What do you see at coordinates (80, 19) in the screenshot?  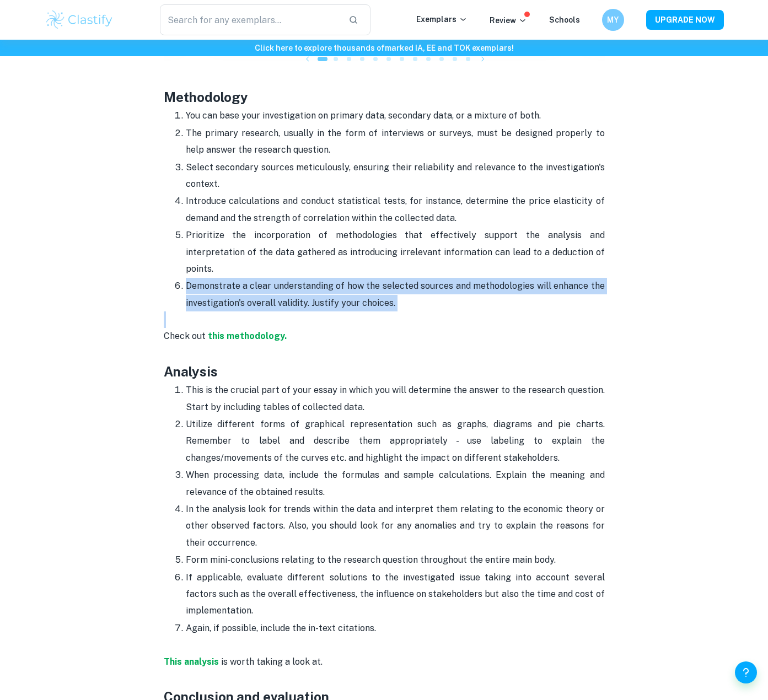 I see `a: Clastify logo` at bounding box center [80, 19].